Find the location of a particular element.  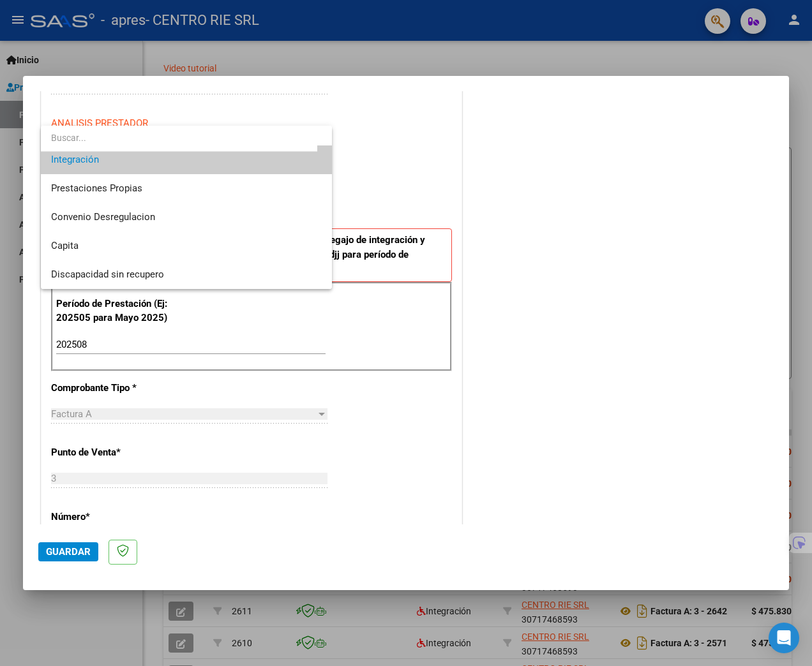

span: Capita is located at coordinates (64, 246).